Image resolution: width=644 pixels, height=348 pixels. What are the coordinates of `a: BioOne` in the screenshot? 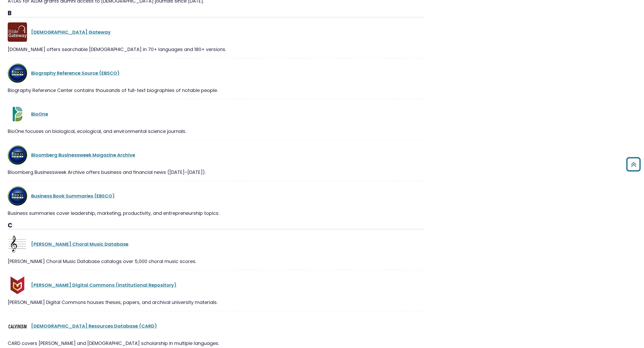 It's located at (40, 114).